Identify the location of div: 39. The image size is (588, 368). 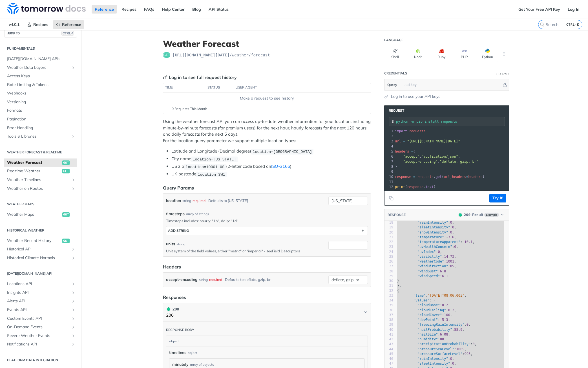
(389, 324).